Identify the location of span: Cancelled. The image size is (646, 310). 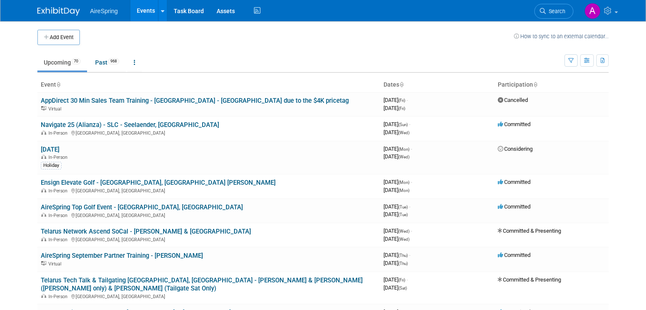
(513, 100).